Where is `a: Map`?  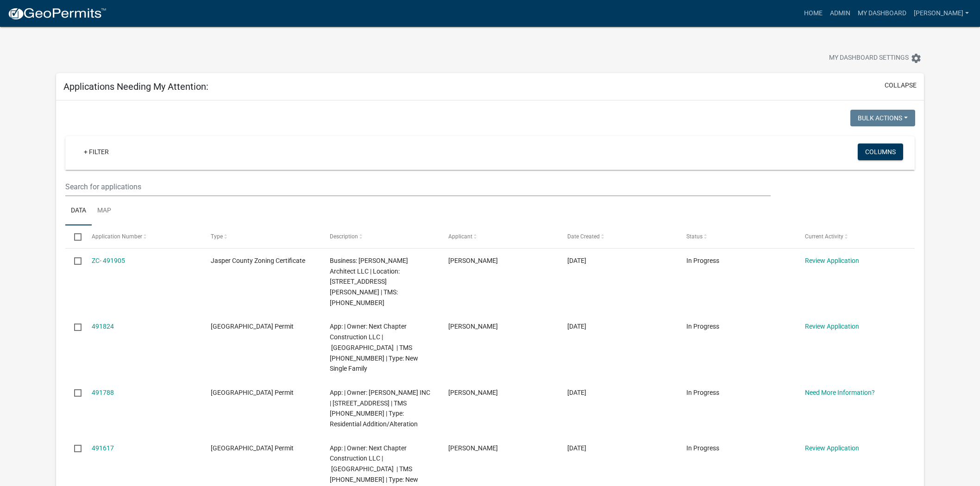
a: Map is located at coordinates (105, 211).